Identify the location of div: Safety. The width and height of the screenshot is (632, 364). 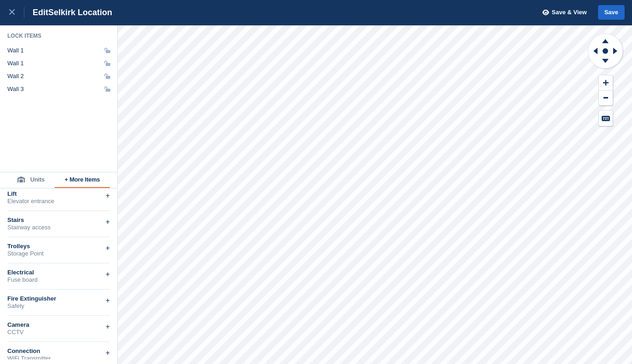
(59, 305).